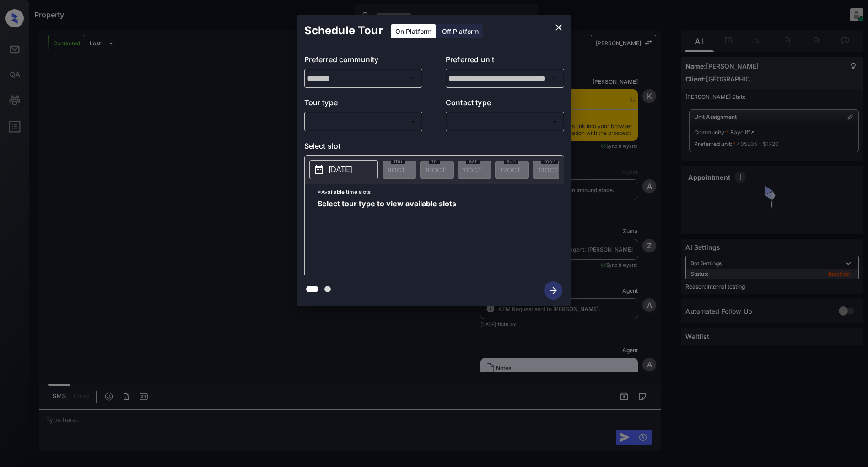  Describe the element at coordinates (460, 31) in the screenshot. I see `div: Off Platform` at that location.